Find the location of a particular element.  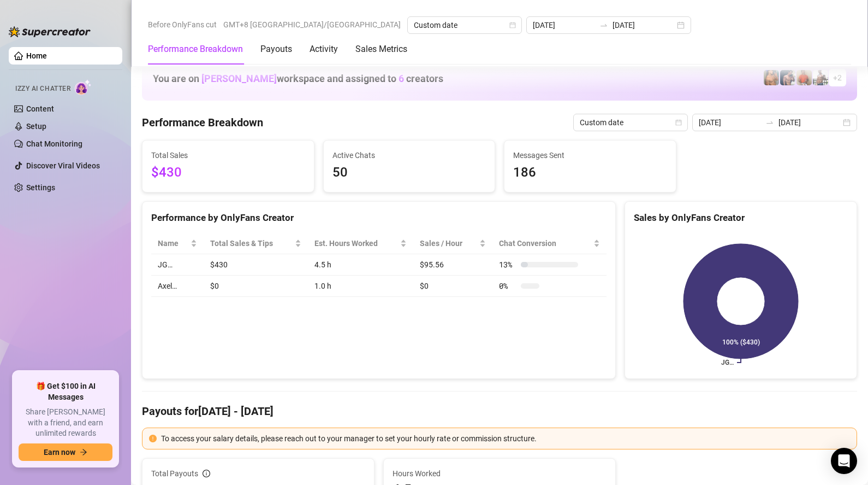

div: Performance Breakdown is located at coordinates (196, 50).